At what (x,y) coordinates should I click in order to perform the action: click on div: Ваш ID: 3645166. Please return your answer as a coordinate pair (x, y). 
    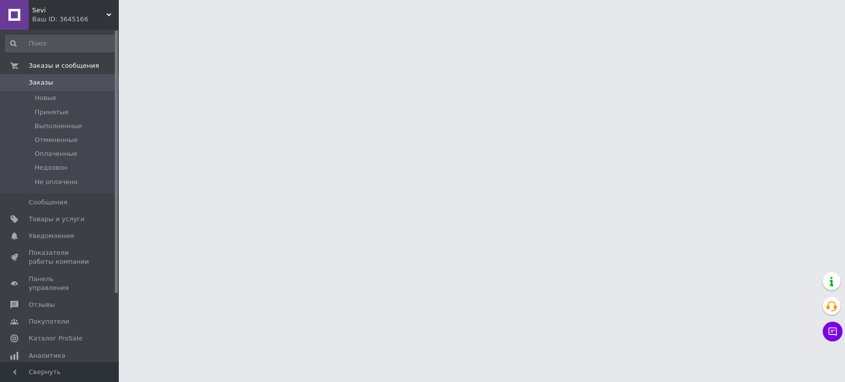
    Looking at the image, I should click on (75, 19).